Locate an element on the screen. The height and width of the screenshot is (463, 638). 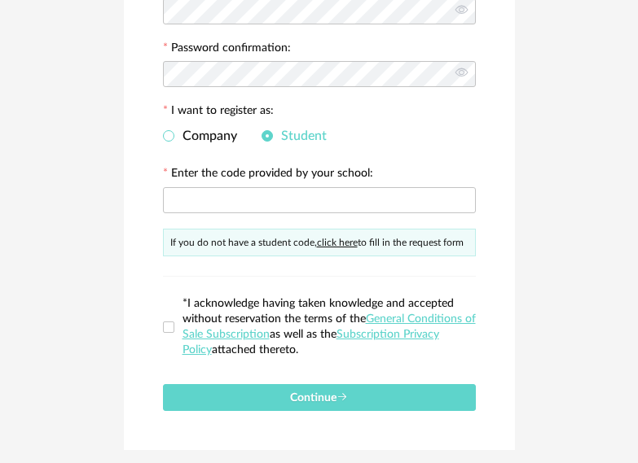
label: Password confirmation: is located at coordinates (226, 50).